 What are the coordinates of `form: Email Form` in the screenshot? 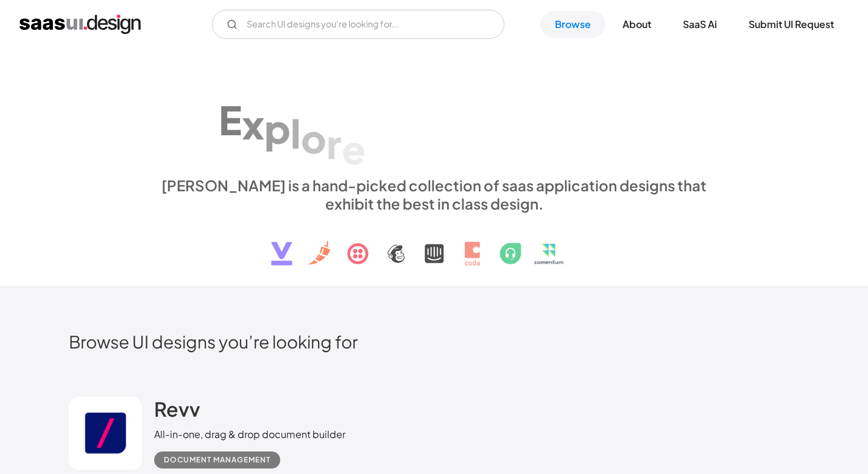 It's located at (358, 24).